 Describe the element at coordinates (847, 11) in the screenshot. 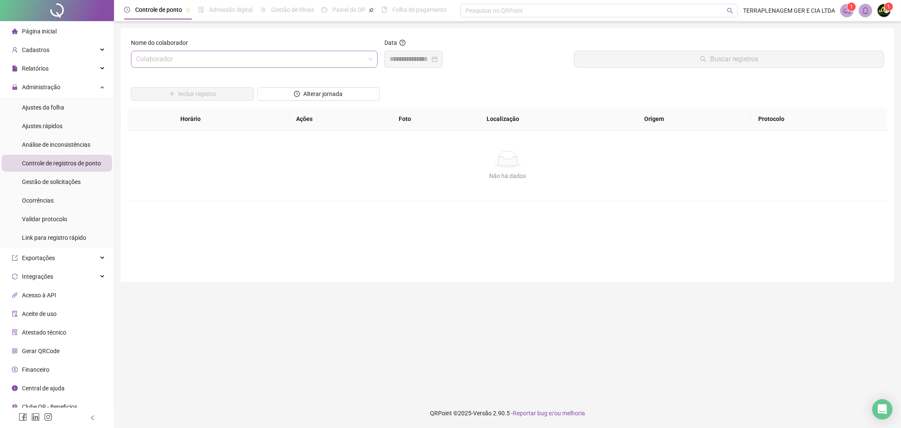

I see `span: notification` at that location.